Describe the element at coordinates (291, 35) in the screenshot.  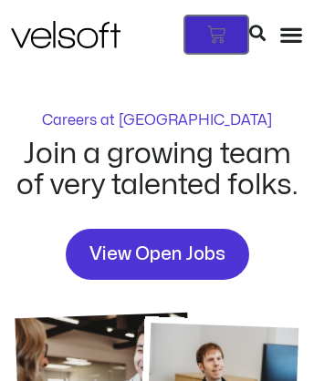
I see `div: Menu Toggle` at that location.